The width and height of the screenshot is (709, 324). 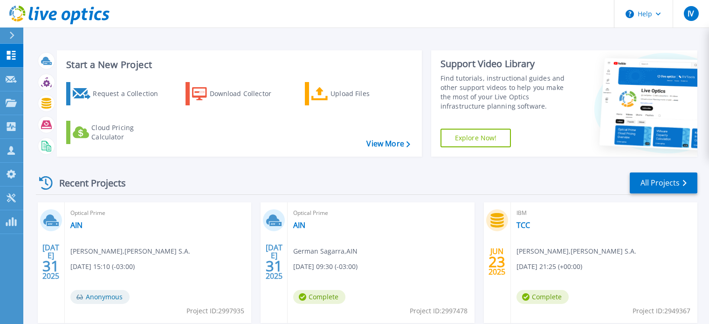 What do you see at coordinates (326, 251) in the screenshot?
I see `span: German Sagarra , AIN` at bounding box center [326, 251].